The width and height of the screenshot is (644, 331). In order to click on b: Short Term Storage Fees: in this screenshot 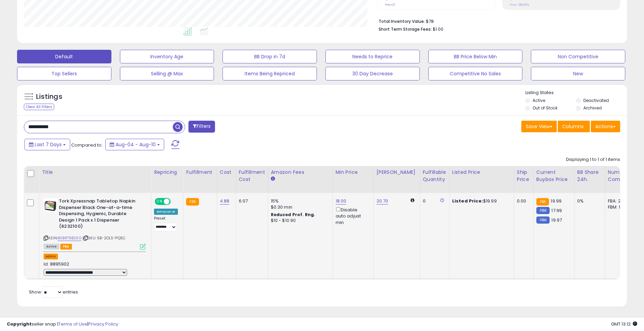, I will do `click(405, 29)`.